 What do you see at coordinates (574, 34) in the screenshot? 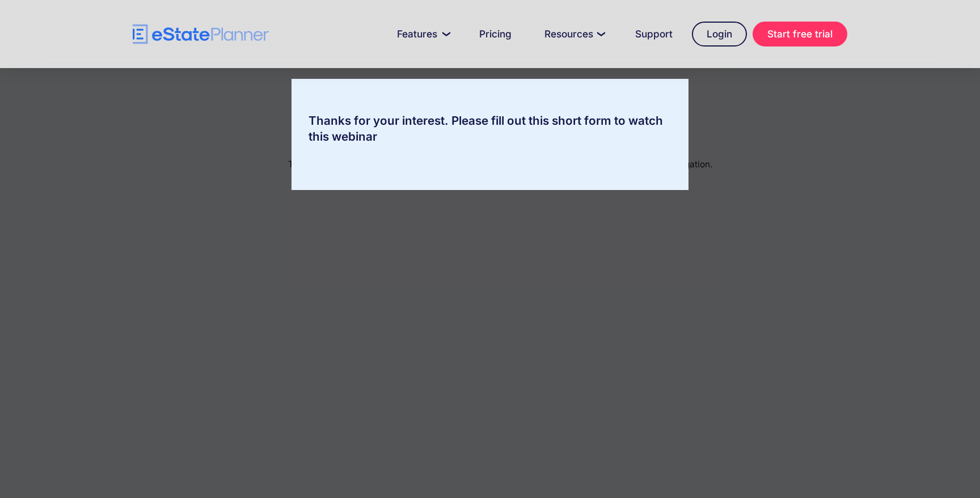
I see `a: Resources` at bounding box center [574, 34].